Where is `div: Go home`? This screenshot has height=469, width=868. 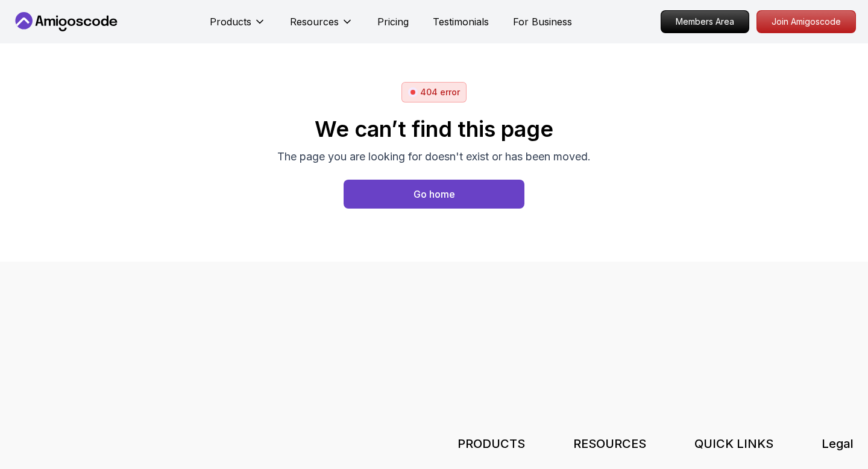
div: Go home is located at coordinates (434, 194).